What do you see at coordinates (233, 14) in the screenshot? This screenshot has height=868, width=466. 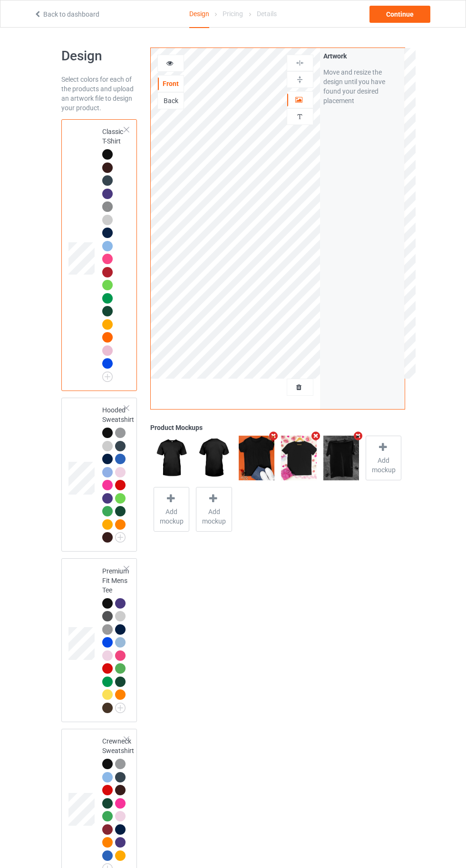 I see `div: Pricing` at bounding box center [233, 14].